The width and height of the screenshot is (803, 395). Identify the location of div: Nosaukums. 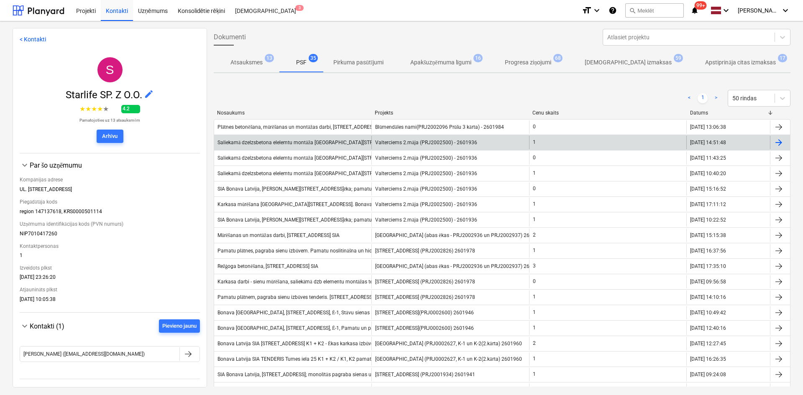
(292, 113).